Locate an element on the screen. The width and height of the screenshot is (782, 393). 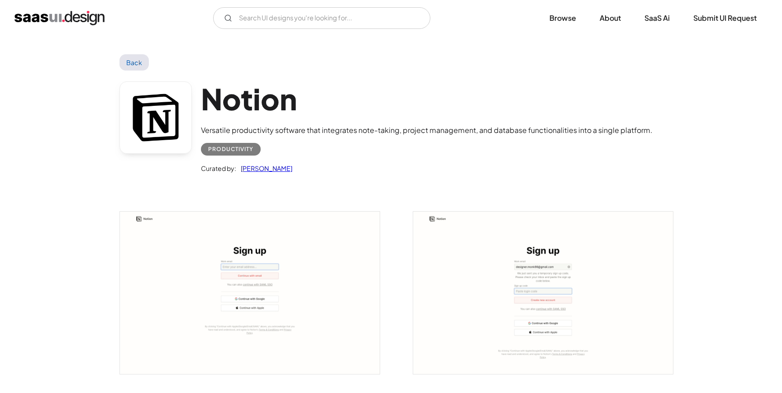
a: Submit UI Request is located at coordinates (725, 18).